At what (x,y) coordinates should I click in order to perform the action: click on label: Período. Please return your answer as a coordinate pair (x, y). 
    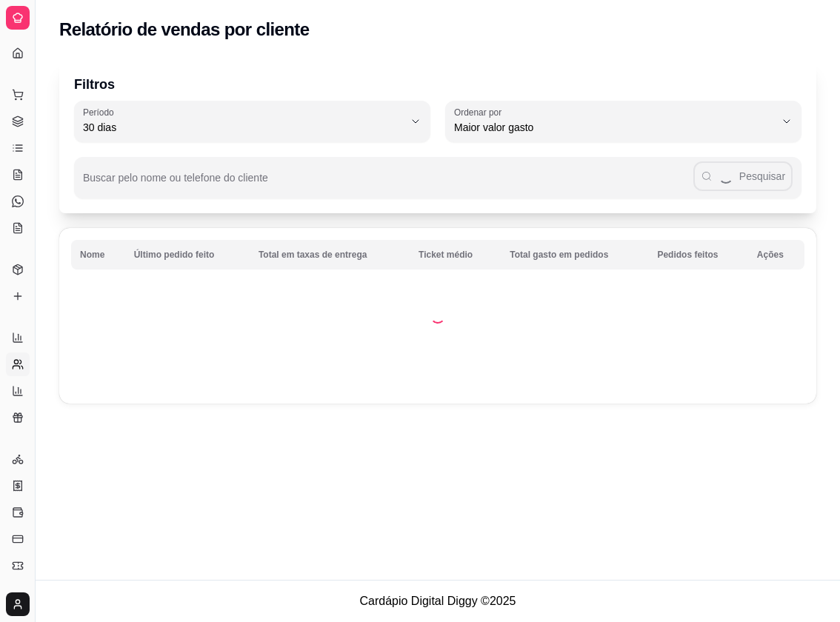
    Looking at the image, I should click on (101, 111).